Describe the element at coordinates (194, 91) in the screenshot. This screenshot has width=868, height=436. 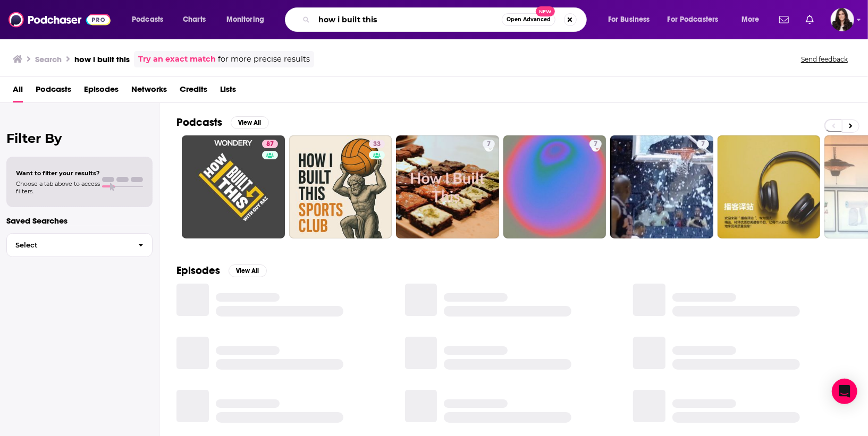
I see `span: Credits` at that location.